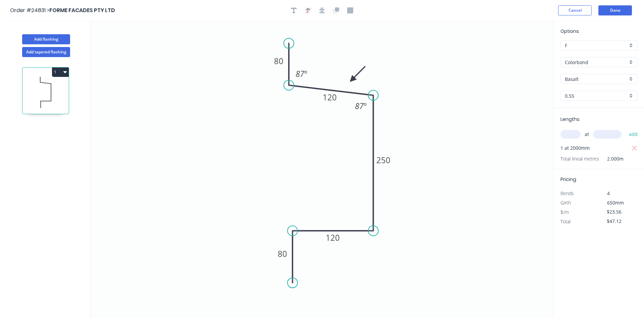 This screenshot has width=644, height=318. Describe the element at coordinates (570, 119) in the screenshot. I see `span: Lengths` at that location.